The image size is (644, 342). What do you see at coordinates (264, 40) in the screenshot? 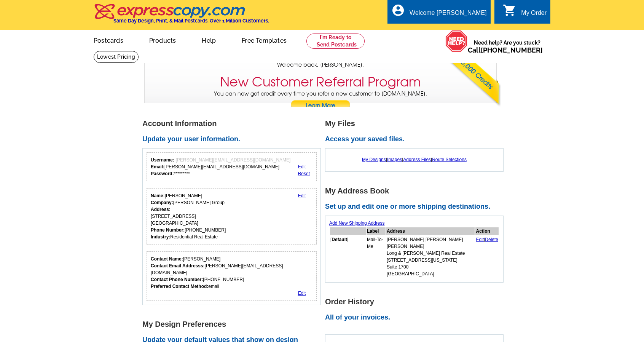
I see `a: Free Templates` at bounding box center [264, 40].